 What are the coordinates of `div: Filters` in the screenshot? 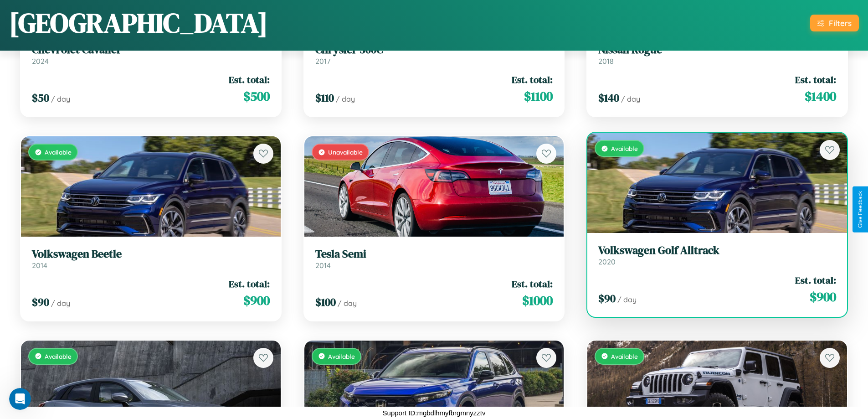 It's located at (840, 23).